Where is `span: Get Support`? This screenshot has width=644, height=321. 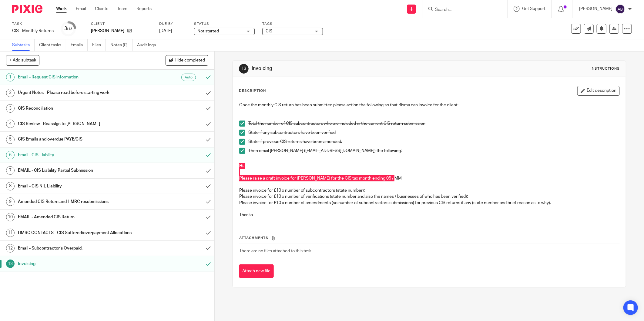
span: Get Support is located at coordinates (534, 9).